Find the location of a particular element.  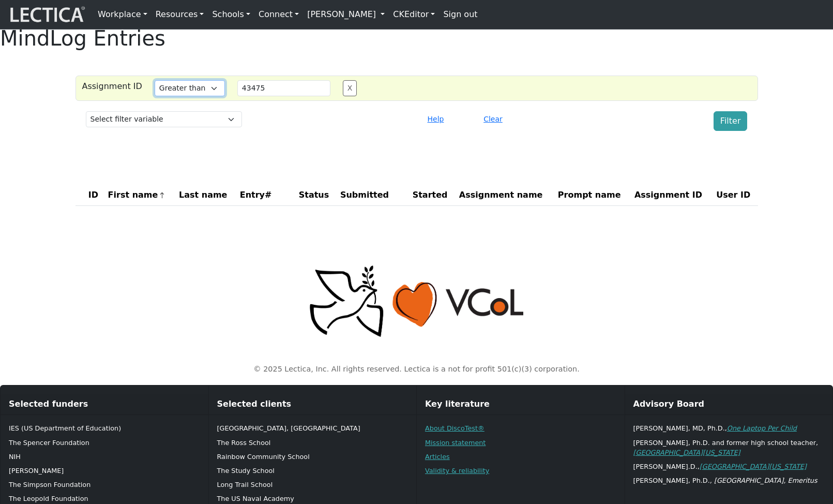

span: User ID is located at coordinates (734, 195).